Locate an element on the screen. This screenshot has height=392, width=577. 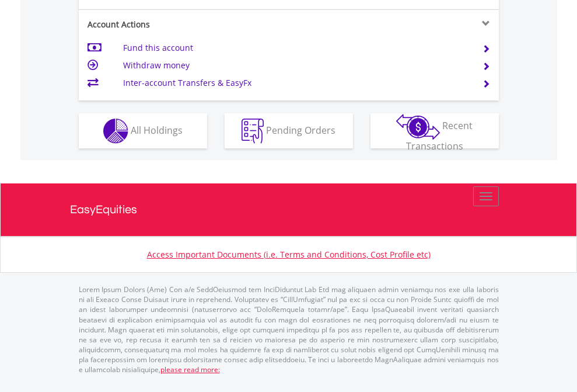
span: Pending Orders is located at coordinates (301, 129).